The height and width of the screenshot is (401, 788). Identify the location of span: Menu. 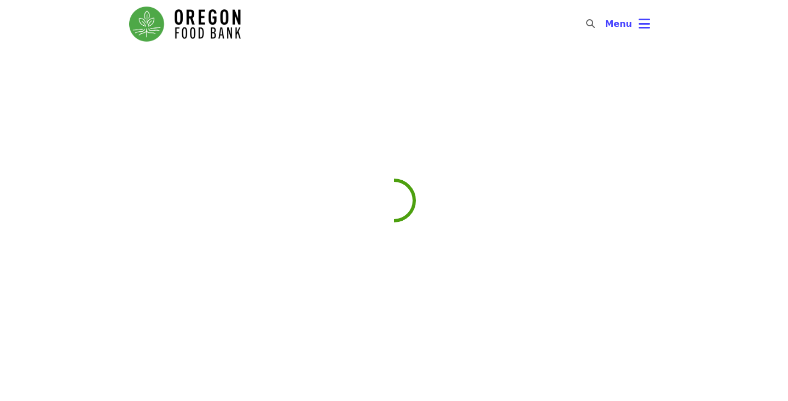
(618, 24).